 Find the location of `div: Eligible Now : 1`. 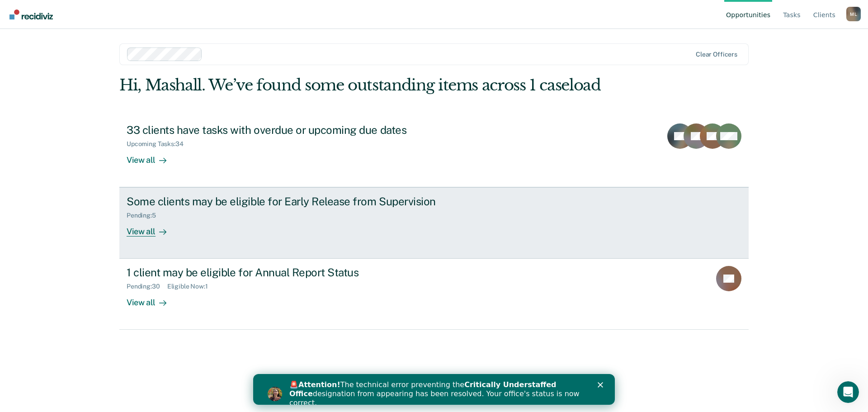

div: Eligible Now : 1 is located at coordinates (191, 286).